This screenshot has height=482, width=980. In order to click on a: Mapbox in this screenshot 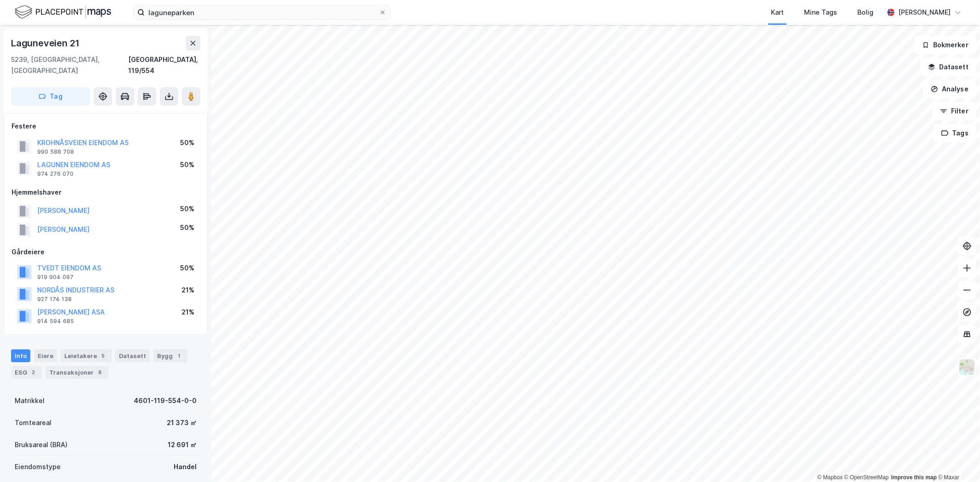, I will do `click(829, 478)`.